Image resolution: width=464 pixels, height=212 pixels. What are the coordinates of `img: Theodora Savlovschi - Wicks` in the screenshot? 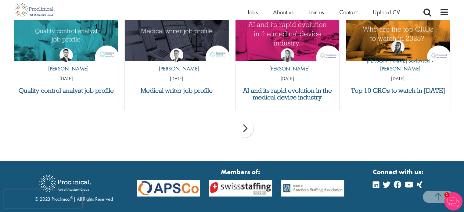 It's located at (398, 47).